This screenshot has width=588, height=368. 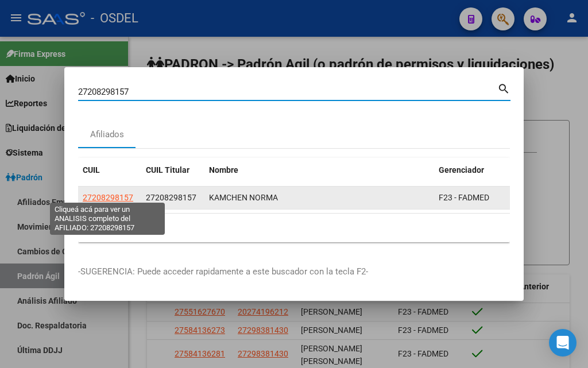 I want to click on mat-icon: search, so click(x=504, y=88).